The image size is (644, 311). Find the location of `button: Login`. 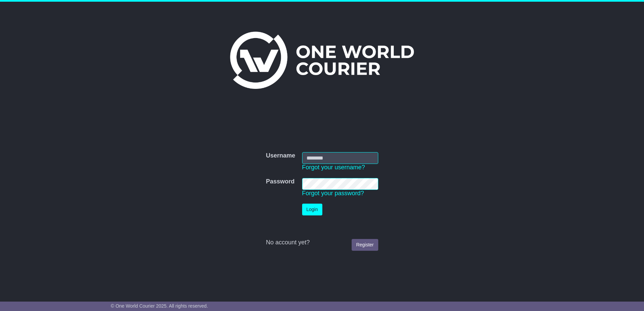

button: Login is located at coordinates (312, 209).